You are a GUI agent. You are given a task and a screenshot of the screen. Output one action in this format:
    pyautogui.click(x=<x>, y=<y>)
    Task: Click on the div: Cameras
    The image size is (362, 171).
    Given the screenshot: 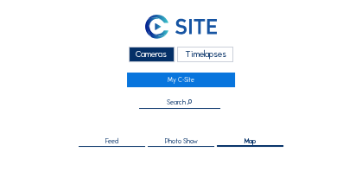 What is the action you would take?
    pyautogui.click(x=152, y=54)
    